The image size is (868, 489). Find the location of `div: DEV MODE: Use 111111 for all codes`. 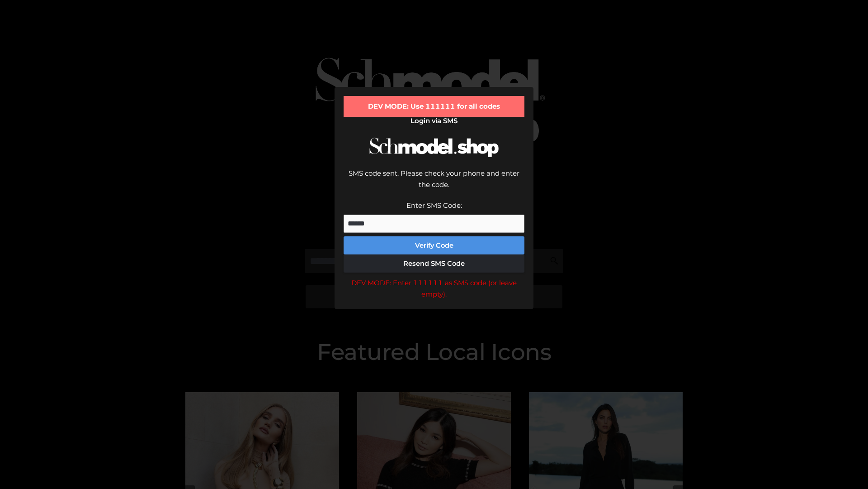

div: DEV MODE: Use 111111 for all codes is located at coordinates (434, 107).